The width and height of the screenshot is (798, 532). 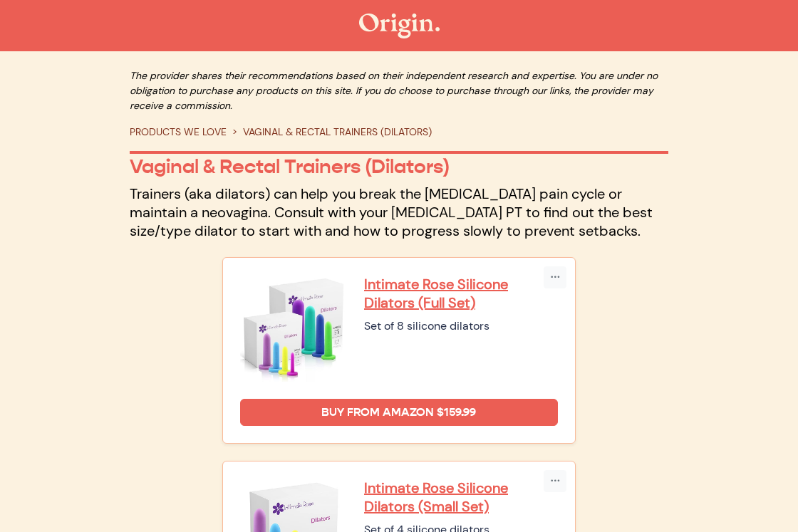 I want to click on a: Buy from Amazon $159.99, so click(x=399, y=413).